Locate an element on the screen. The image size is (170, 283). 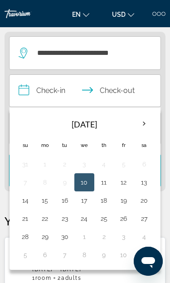
div: Search widget is located at coordinates (85, 112).